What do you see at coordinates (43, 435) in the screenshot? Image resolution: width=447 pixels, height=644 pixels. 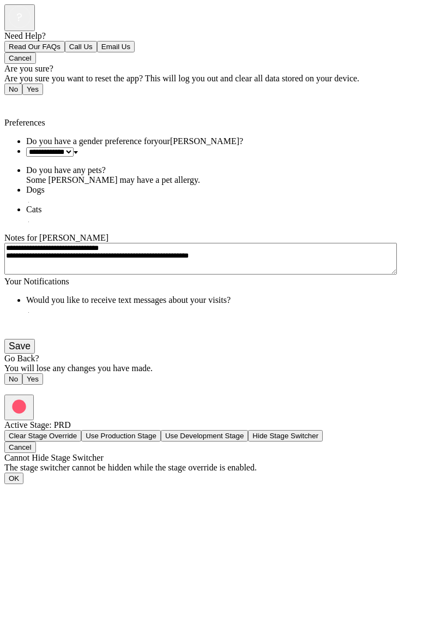 I see `button: Clear Stage Override` at bounding box center [43, 435].